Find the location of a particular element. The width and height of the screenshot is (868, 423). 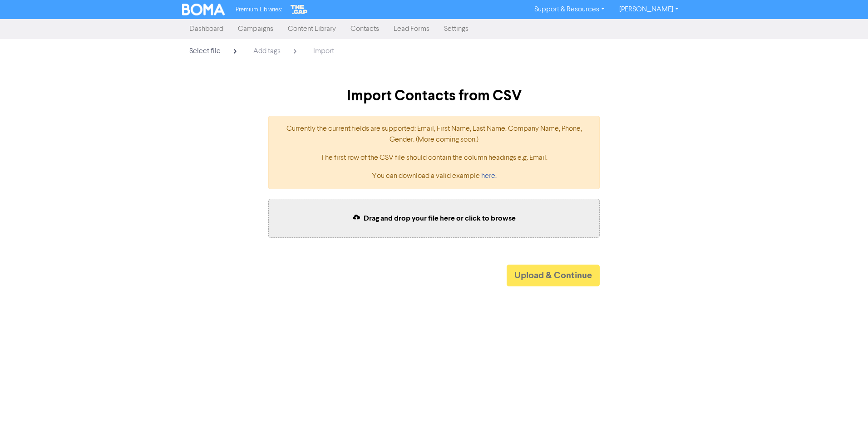

p: You can download a valid example is located at coordinates (434, 176).